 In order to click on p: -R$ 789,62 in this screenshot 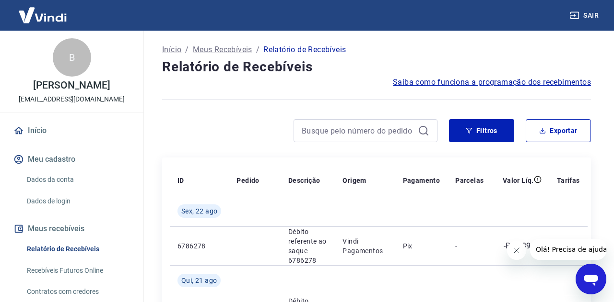, I will do `click(522, 246)`.